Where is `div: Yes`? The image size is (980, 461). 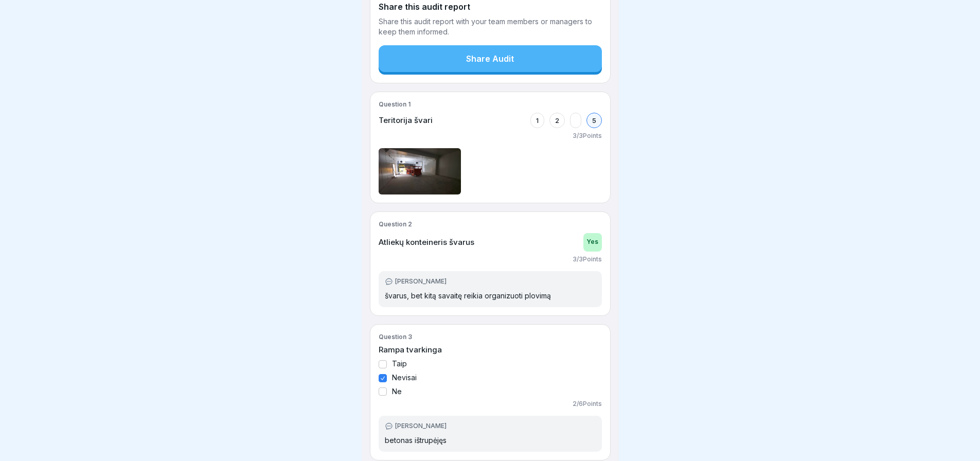 div: Yes is located at coordinates (593, 242).